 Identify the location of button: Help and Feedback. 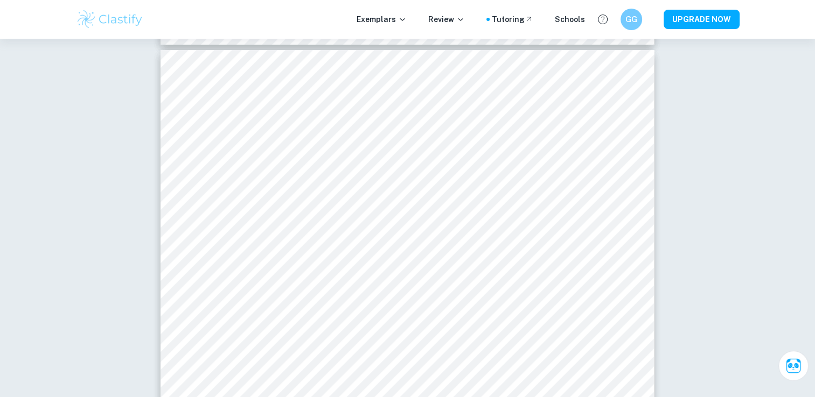
(603, 19).